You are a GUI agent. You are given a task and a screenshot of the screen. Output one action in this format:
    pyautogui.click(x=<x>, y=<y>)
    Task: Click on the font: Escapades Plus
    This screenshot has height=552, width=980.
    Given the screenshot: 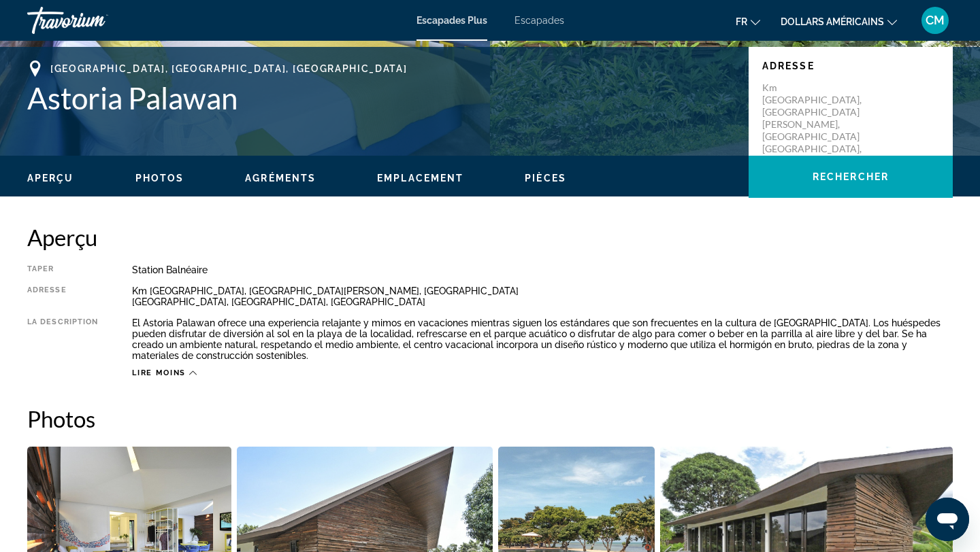 What is the action you would take?
    pyautogui.click(x=451, y=21)
    